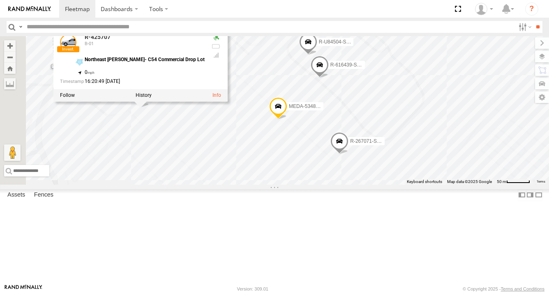 Image resolution: width=549 pixels, height=293 pixels. I want to click on a: Terms and Conditions, so click(523, 289).